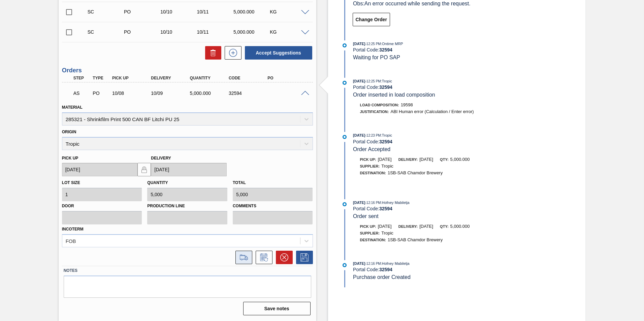 This screenshot has width=644, height=321. I want to click on label: Total, so click(239, 183).